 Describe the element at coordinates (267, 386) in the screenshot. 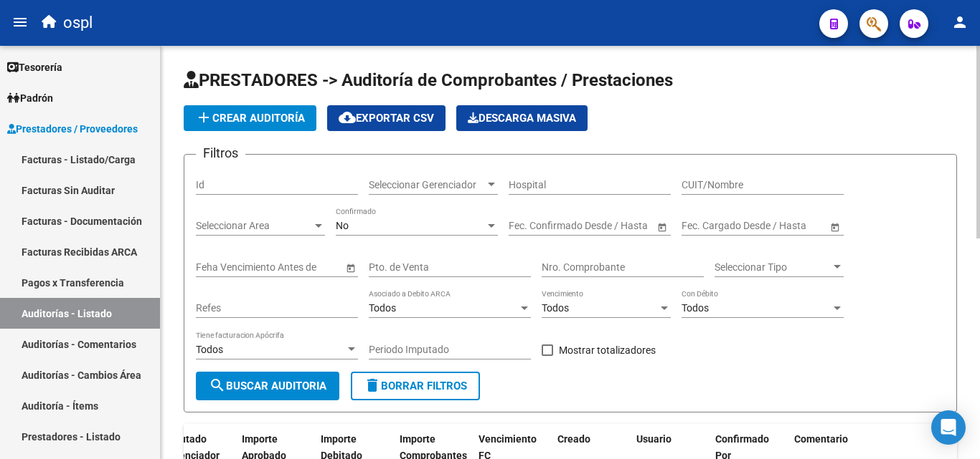

I see `span: Buscar Auditoria` at that location.